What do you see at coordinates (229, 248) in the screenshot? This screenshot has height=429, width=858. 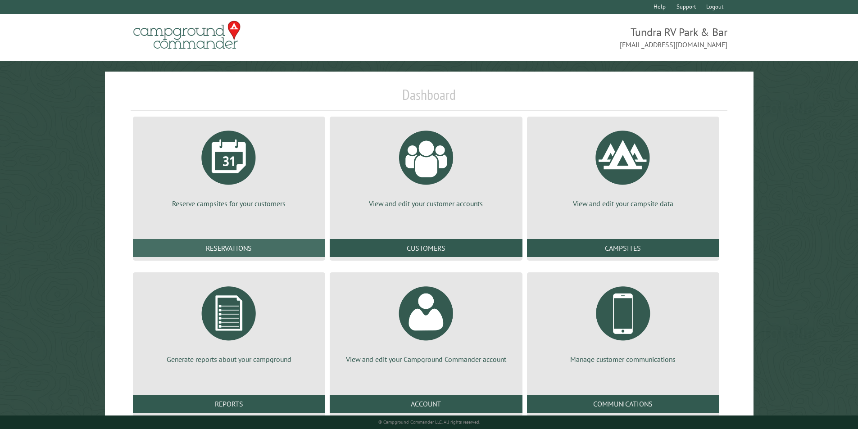 I see `a: Reservations` at bounding box center [229, 248].